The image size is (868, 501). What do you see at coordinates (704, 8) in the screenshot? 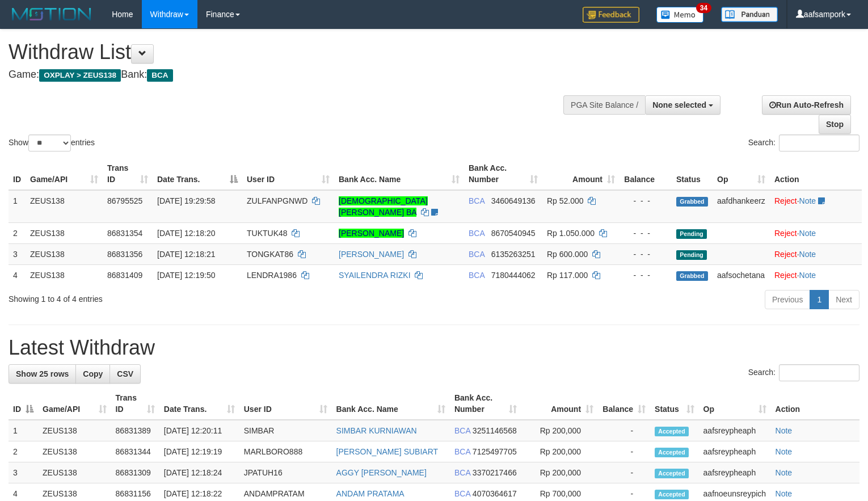
I see `span: 34` at bounding box center [704, 8].